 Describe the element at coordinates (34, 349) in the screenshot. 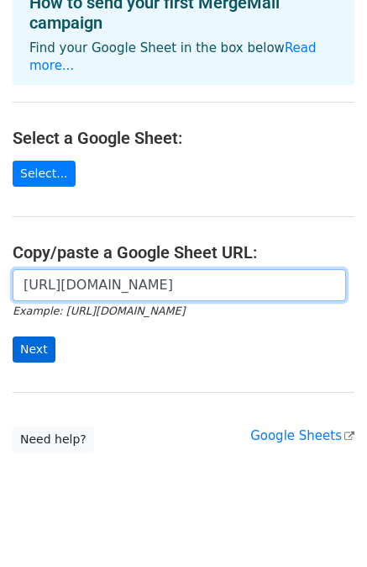

I see `input: Next` at that location.